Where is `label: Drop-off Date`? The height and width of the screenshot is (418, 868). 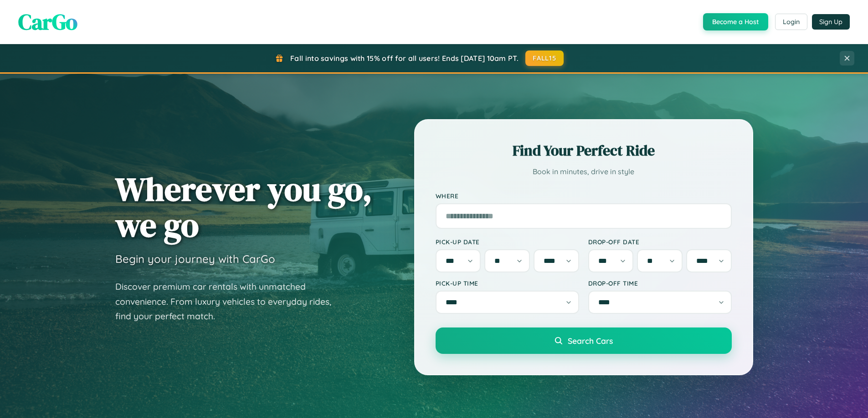 label: Drop-off Date is located at coordinates (660, 242).